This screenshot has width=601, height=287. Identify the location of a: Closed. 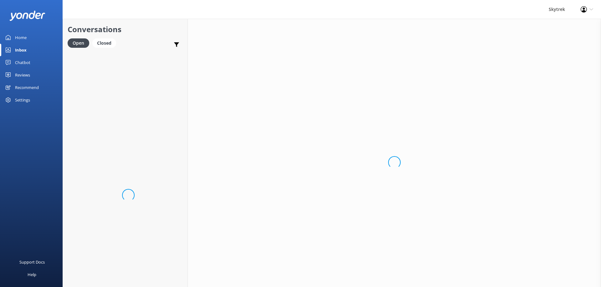
(106, 43).